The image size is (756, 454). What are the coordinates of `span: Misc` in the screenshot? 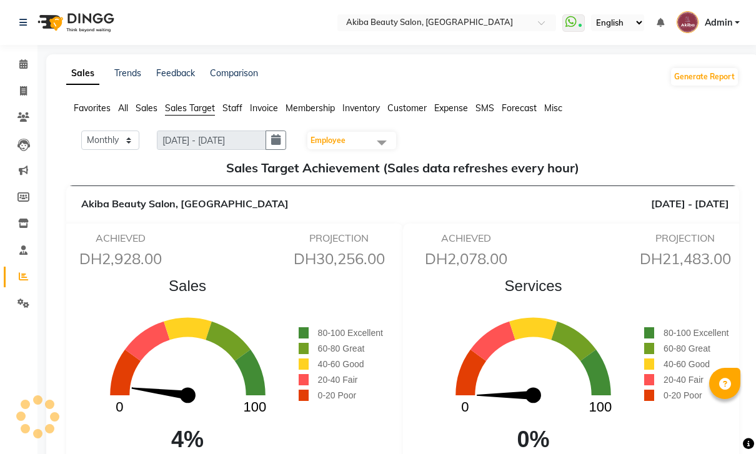 It's located at (553, 108).